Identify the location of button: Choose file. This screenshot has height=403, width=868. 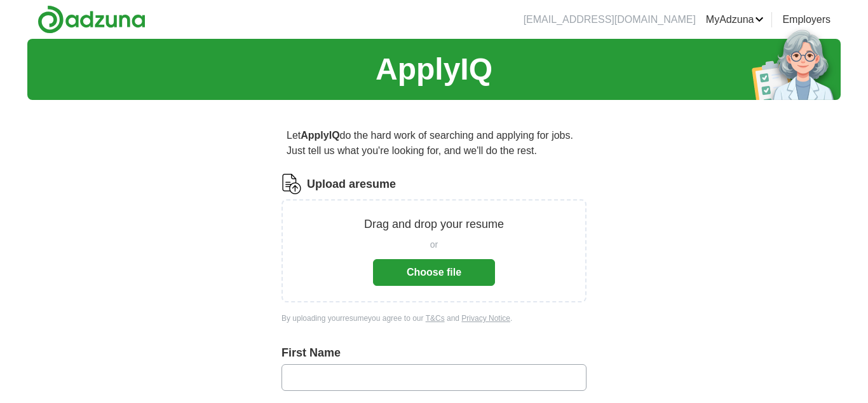
(434, 273).